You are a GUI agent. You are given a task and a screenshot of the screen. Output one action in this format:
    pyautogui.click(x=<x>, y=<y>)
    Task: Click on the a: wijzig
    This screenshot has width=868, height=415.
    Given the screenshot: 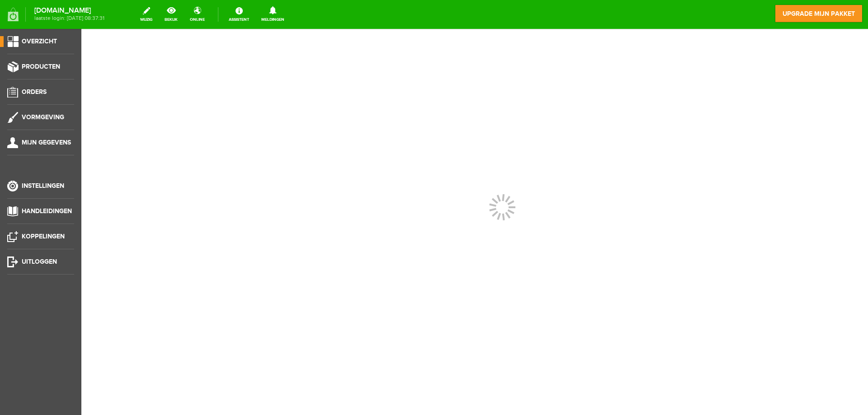 What is the action you would take?
    pyautogui.click(x=146, y=15)
    